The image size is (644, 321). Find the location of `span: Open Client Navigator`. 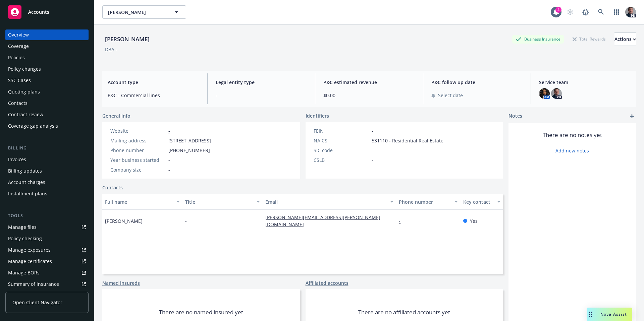

span: Open Client Navigator is located at coordinates (37, 302).